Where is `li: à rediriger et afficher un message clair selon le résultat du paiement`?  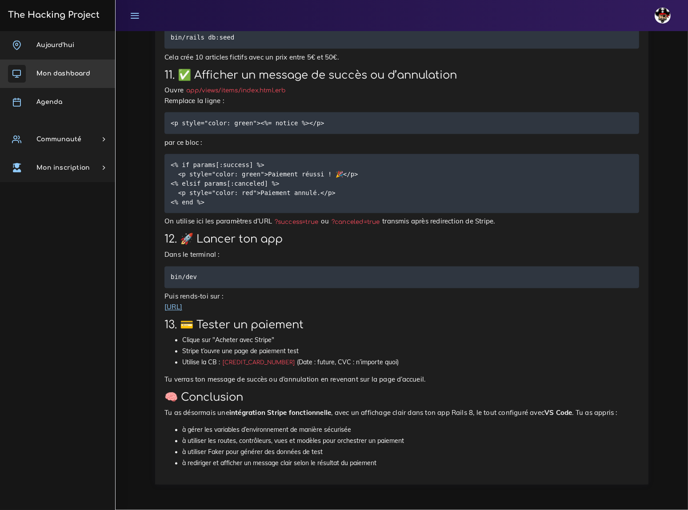
li: à rediriger et afficher un message clair selon le résultat du paiement is located at coordinates (411, 464).